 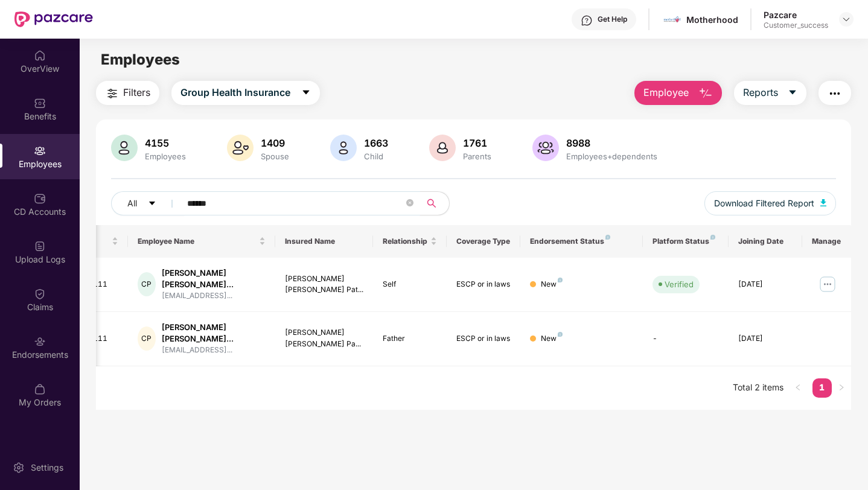 What do you see at coordinates (612, 156) in the screenshot?
I see `div: Employees+dependents` at bounding box center [612, 156].